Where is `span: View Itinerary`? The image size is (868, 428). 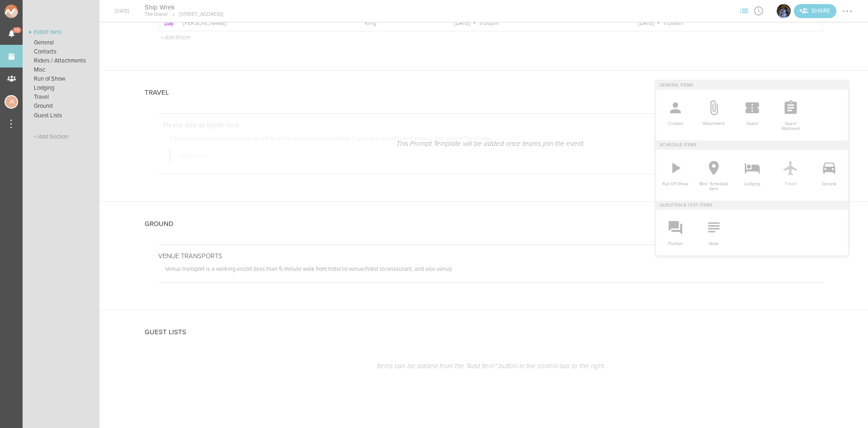
span: View Itinerary is located at coordinates (759, 10).